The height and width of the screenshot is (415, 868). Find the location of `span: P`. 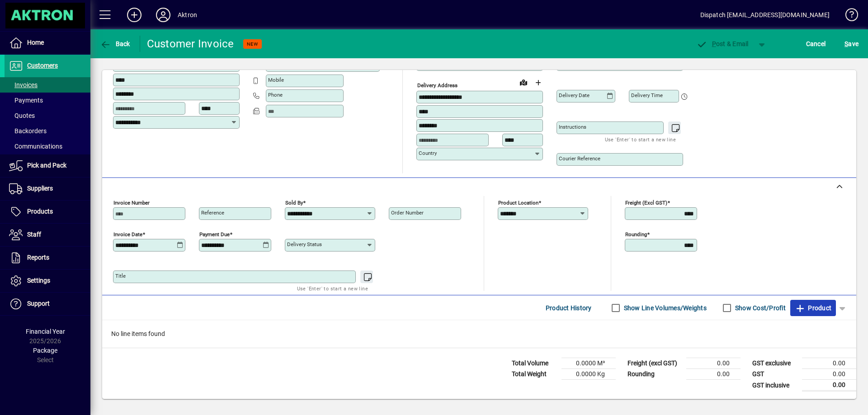

span: P is located at coordinates (714, 44).